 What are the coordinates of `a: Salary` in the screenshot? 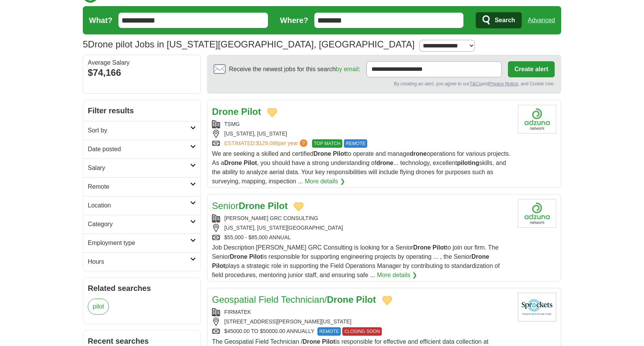 It's located at (142, 168).